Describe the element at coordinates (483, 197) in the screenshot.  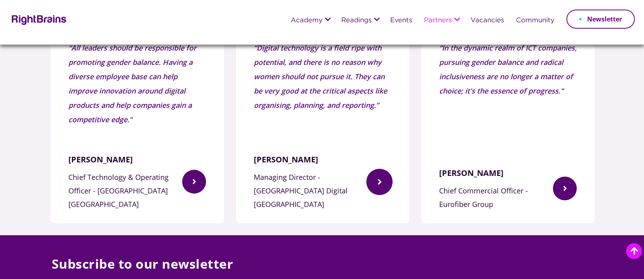
I see `span: Chief Commercial Officer - Eurofiber Group` at that location.